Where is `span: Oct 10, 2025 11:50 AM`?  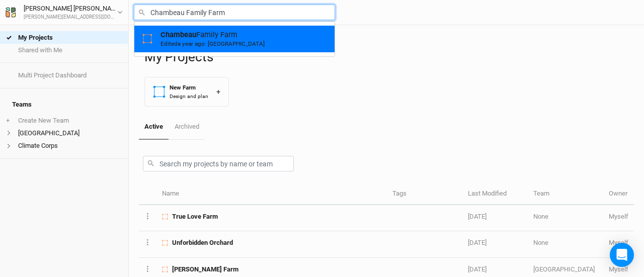 span: Oct 10, 2025 11:50 AM is located at coordinates (477, 216).